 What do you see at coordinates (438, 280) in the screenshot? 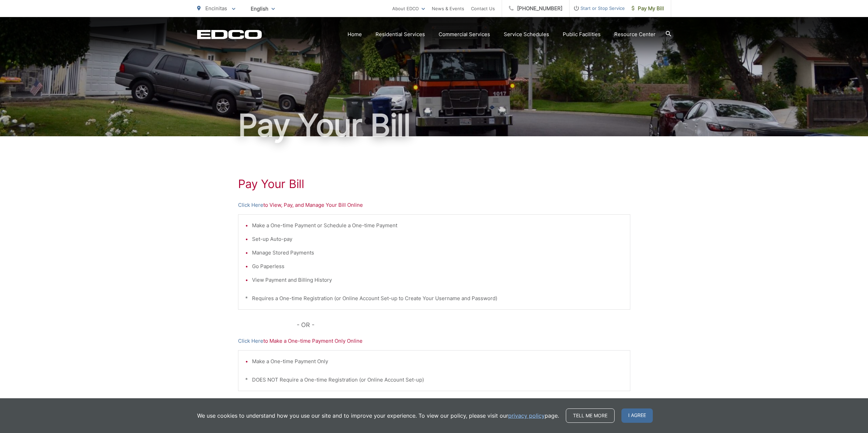
I see `li: View Payment and Billing History` at bounding box center [438, 280].